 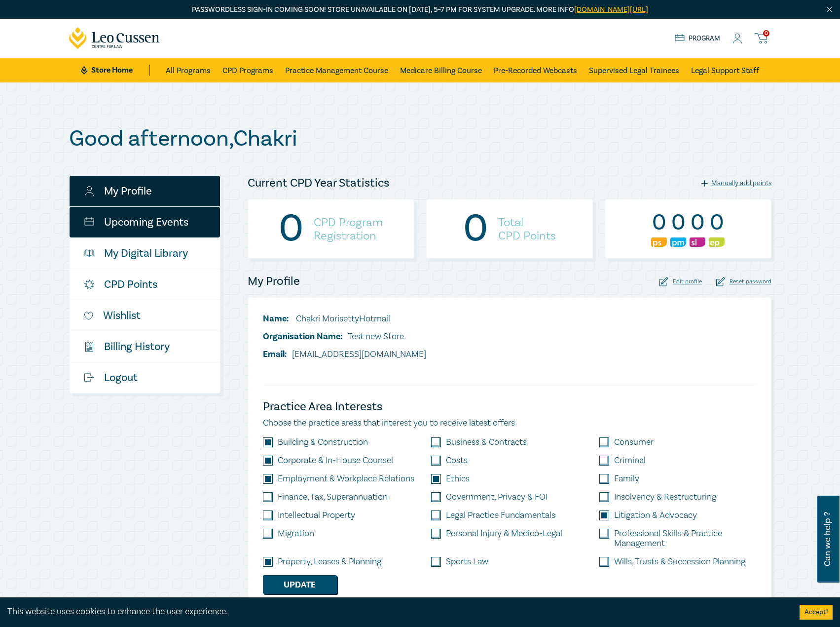 What do you see at coordinates (145, 346) in the screenshot?
I see `a: $Billing History` at bounding box center [145, 346].